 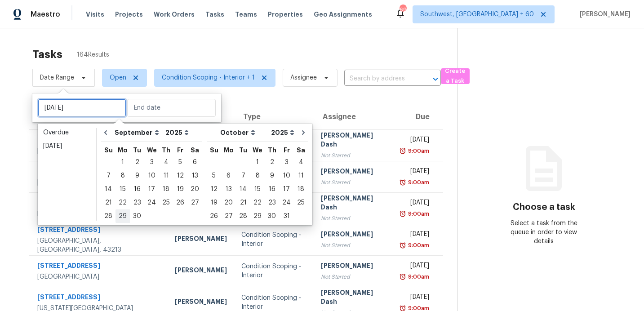 I want to click on h3: Choose a task, so click(x=544, y=207).